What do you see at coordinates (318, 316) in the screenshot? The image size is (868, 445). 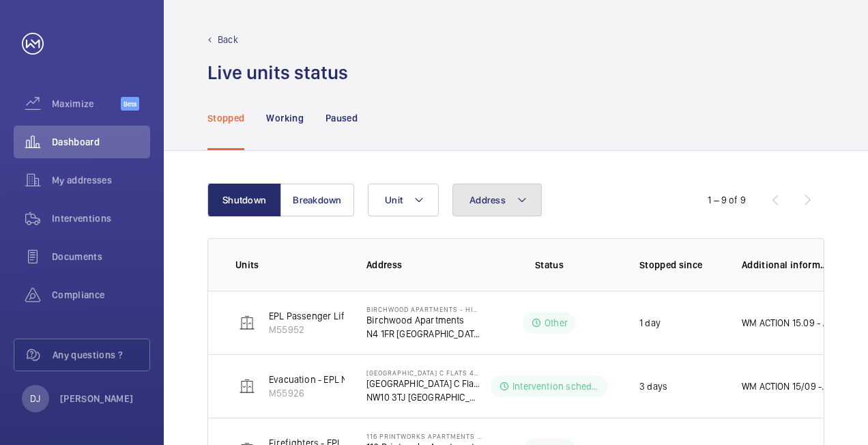 I see `p: EPL Passenger Lift No 2` at bounding box center [318, 316].